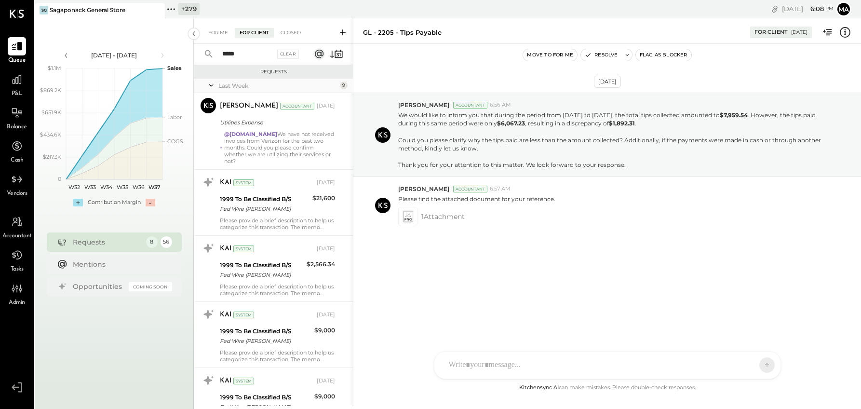  I want to click on span: 6:56 AM, so click(500, 105).